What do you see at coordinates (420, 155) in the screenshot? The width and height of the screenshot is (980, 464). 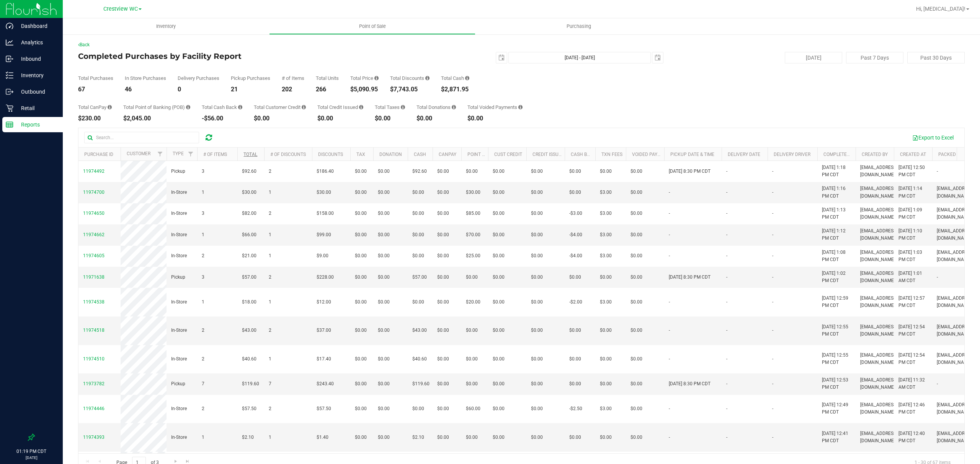 I see `a: Cash` at bounding box center [420, 155].